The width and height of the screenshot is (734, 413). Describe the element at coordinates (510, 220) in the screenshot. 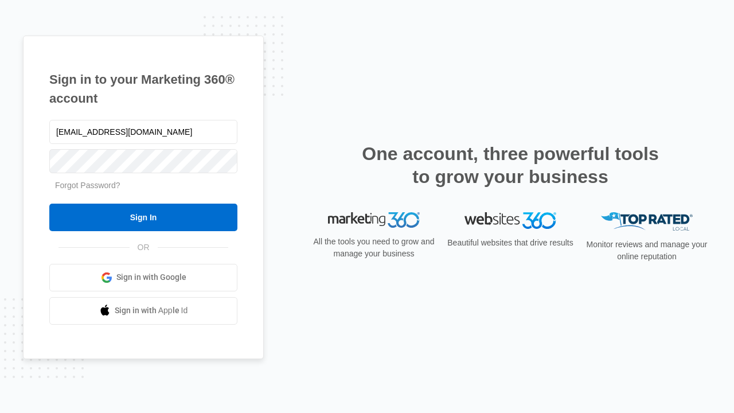

I see `img: Websites 360` at that location.